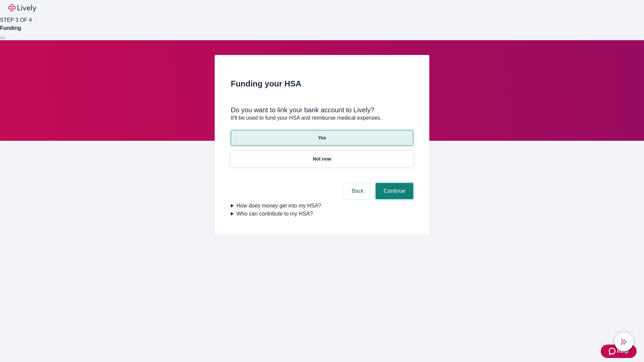 The image size is (644, 362). Describe the element at coordinates (322, 84) in the screenshot. I see `h2: Funding your HSA` at that location.